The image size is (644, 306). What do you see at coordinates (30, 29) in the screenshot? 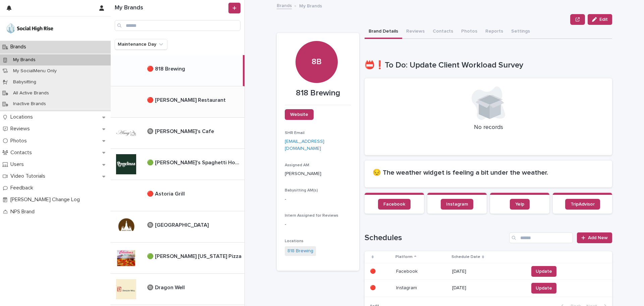
I see `img: o5DnuTxEQV6sW9jFYBBf` at bounding box center [30, 29].